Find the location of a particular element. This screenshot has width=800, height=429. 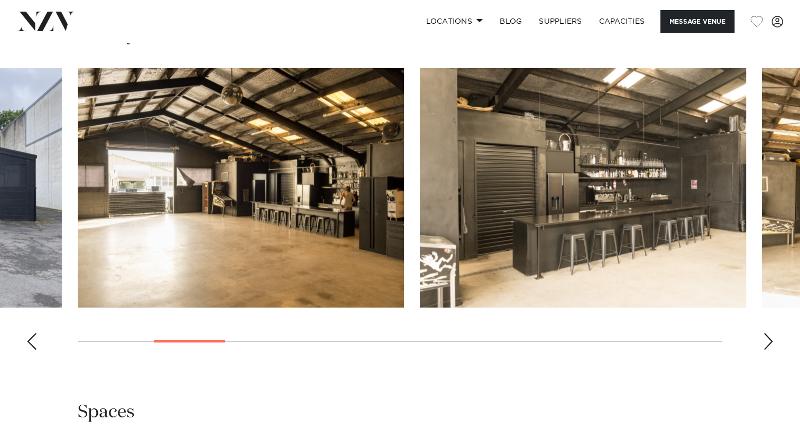

a: SUPPLIERS is located at coordinates (560, 21).